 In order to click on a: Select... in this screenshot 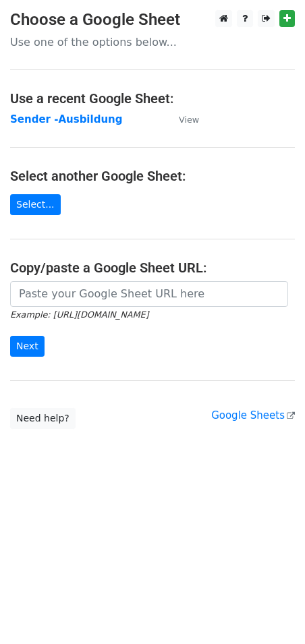, I will do `click(35, 204)`.